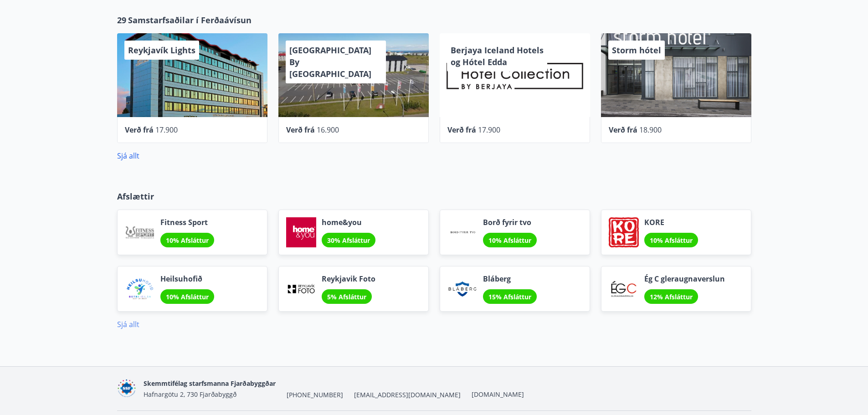  Describe the element at coordinates (127, 389) in the screenshot. I see `img: cylvs0ZTfs2BATwCrfri5DMxJTSYOCFO6F4l8grU.png` at that location.